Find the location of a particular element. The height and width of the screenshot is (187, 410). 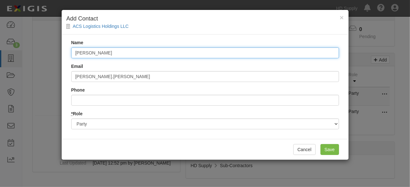

label: Role is located at coordinates (77, 113).